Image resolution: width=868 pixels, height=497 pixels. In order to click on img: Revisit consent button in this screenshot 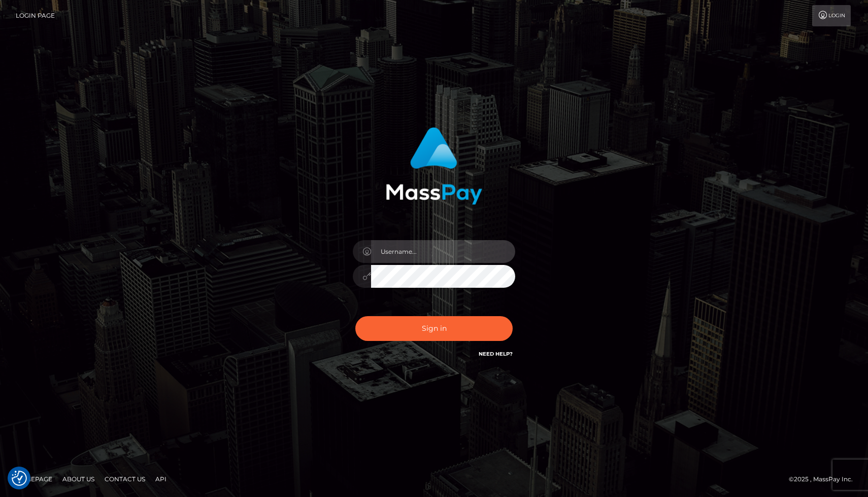, I will do `click(19, 479)`.